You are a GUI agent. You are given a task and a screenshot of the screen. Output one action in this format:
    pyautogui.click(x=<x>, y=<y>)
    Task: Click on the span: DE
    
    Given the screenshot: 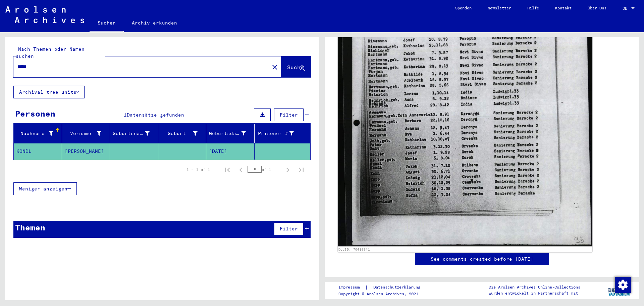 What is the action you would take?
    pyautogui.click(x=627, y=8)
    